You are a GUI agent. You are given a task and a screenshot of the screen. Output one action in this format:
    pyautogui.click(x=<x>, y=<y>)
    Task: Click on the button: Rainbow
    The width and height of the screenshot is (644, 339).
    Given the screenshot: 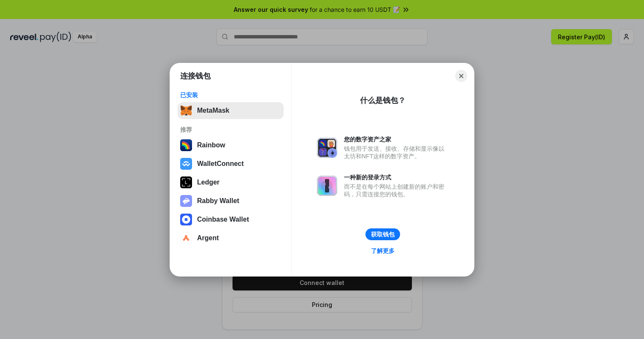 What is the action you would take?
    pyautogui.click(x=231, y=145)
    